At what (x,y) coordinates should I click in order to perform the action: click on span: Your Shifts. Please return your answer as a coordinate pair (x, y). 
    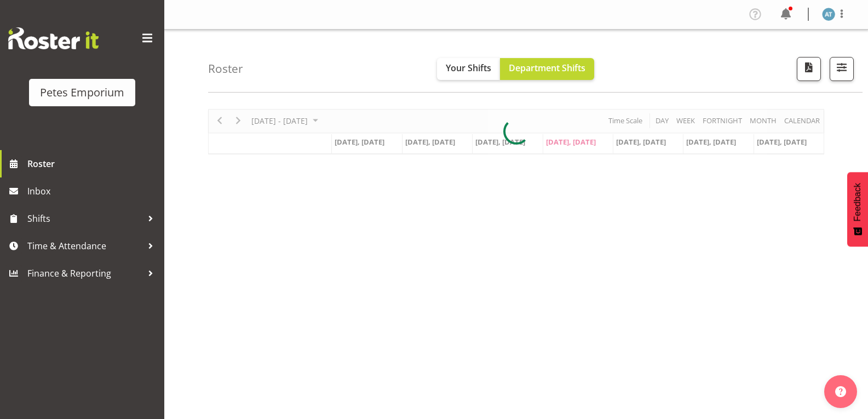
    Looking at the image, I should click on (468, 68).